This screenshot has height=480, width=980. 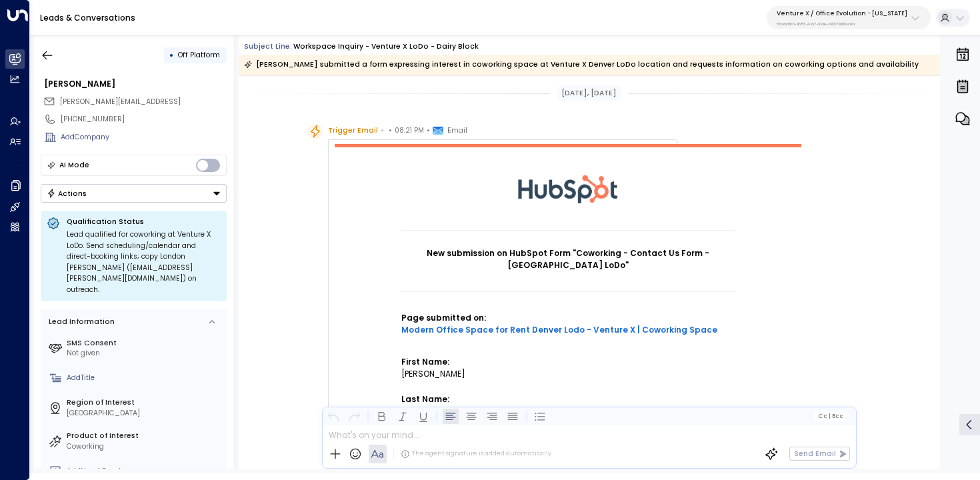 I want to click on span: Email, so click(x=458, y=131).